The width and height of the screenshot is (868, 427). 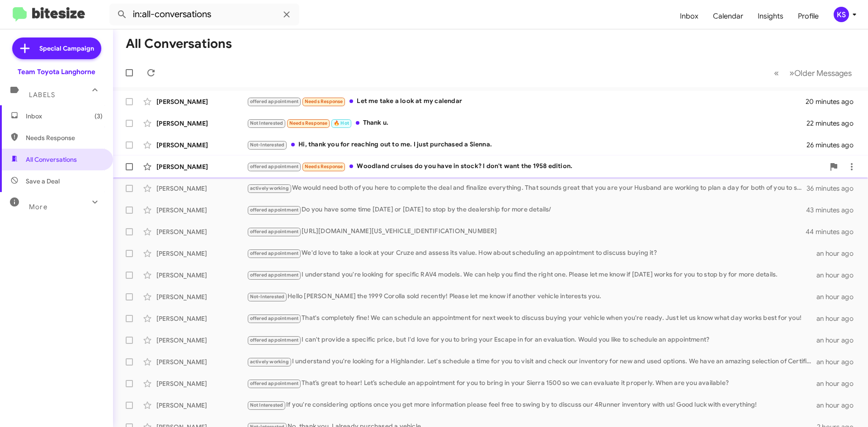 I want to click on div: 44 minutes ago, so click(x=834, y=231).